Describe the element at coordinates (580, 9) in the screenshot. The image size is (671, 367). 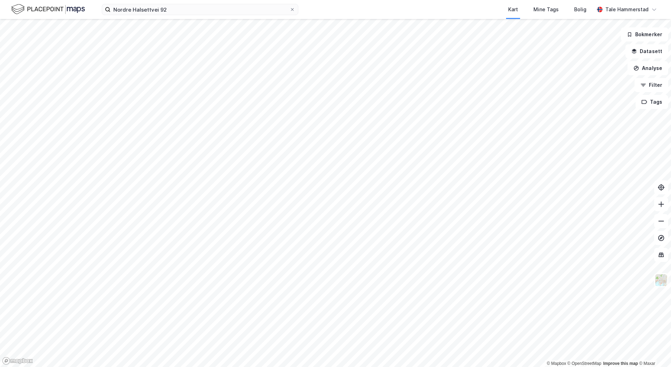
I see `div: Bolig` at that location.